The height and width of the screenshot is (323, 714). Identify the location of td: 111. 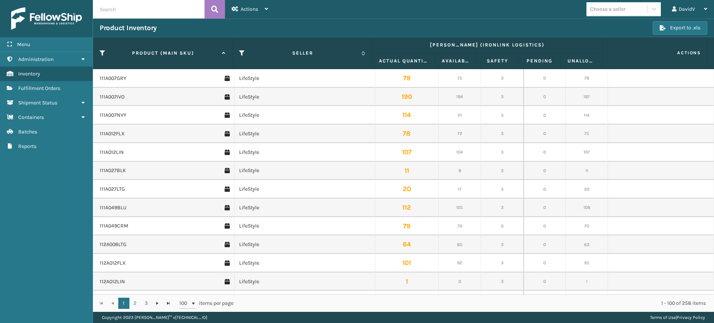
(460, 115).